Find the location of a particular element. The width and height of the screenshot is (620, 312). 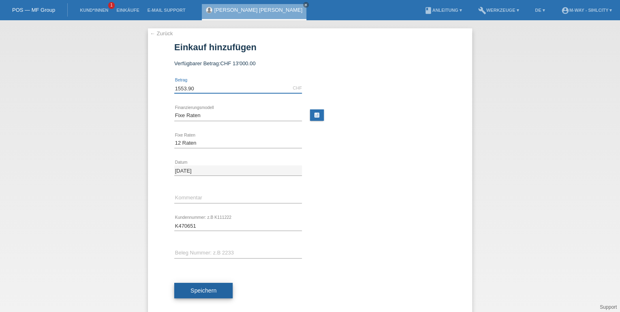

a: Kund*innen is located at coordinates (94, 10).